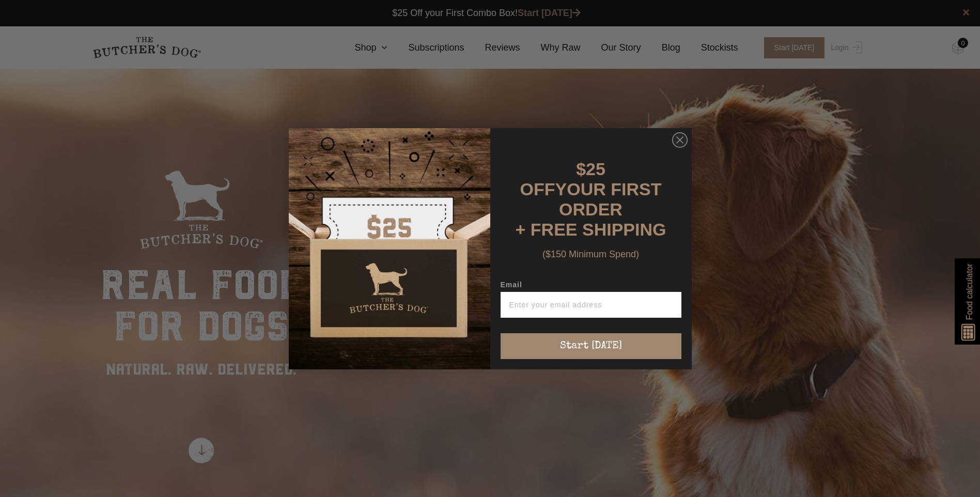  I want to click on label: Email, so click(591, 286).